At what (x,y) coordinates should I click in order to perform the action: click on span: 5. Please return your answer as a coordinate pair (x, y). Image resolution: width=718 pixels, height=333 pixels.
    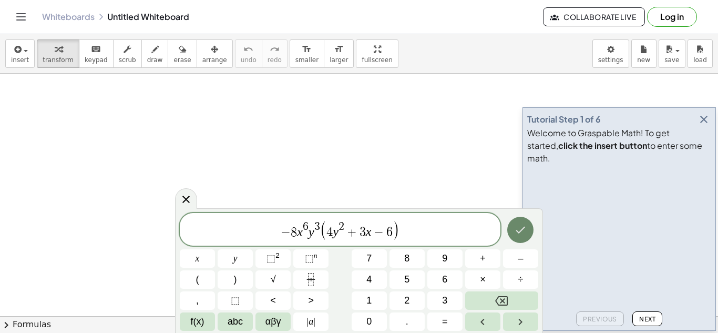
    Looking at the image, I should click on (407, 279).